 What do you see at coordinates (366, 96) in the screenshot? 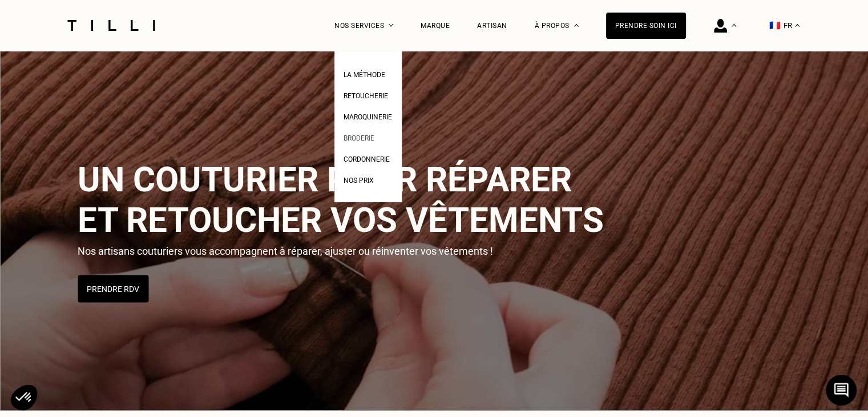
I see `span: Retoucherie` at bounding box center [366, 96].